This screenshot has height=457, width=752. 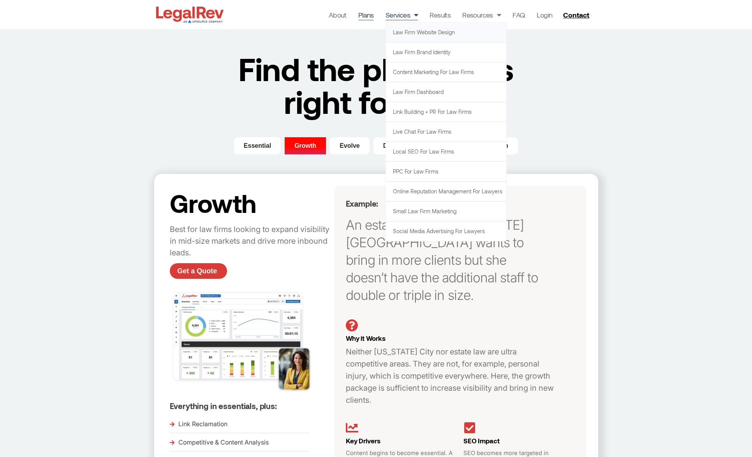 I want to click on span: Why it Works, so click(x=366, y=338).